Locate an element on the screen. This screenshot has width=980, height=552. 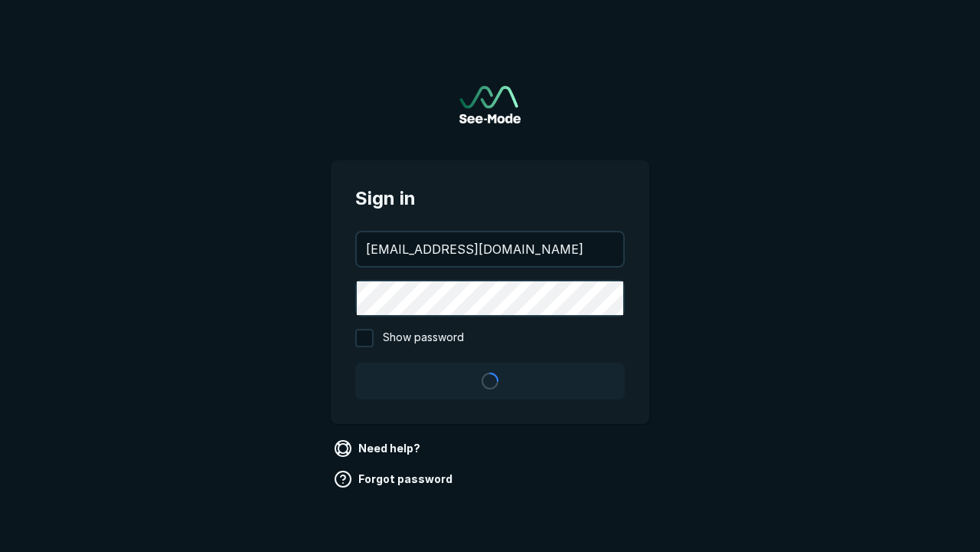
img: See-Mode Logo is located at coordinates (490, 104).